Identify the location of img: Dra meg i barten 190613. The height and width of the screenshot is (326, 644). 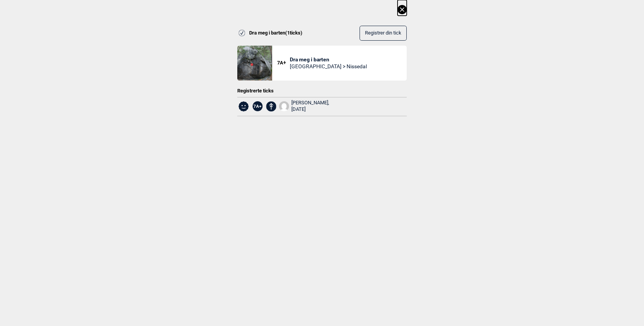
(254, 63).